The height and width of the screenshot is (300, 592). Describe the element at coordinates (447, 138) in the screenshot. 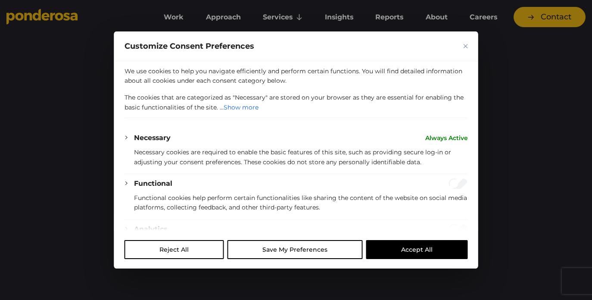

I see `span: Always Active` at that location.